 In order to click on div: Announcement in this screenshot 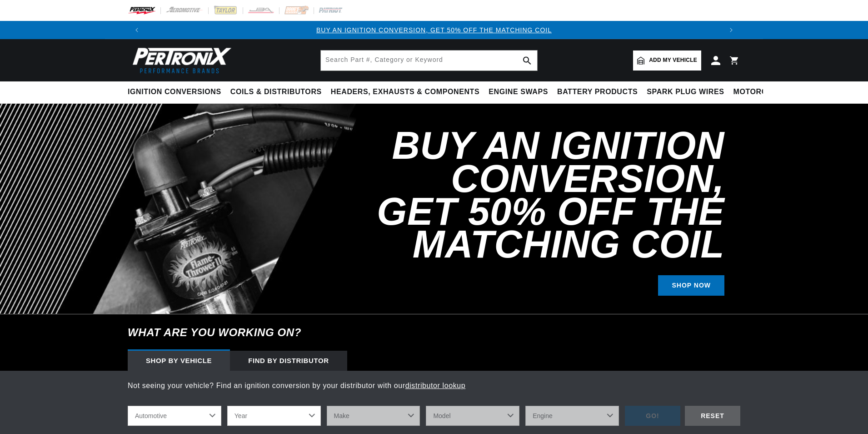, I will do `click(434, 30)`.